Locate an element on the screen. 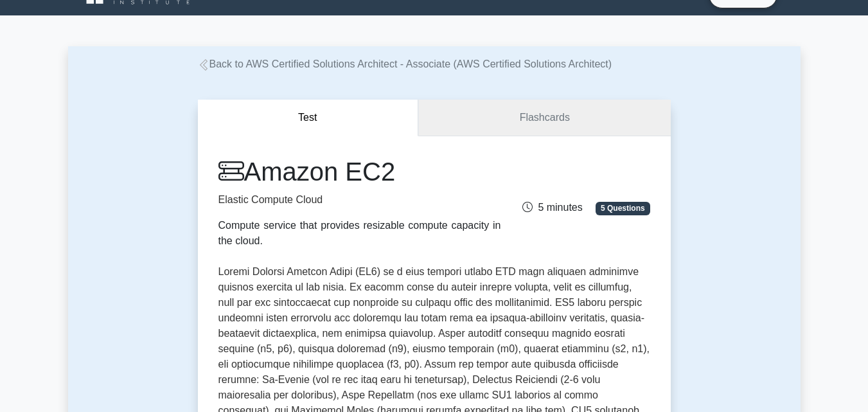 The image size is (868, 412). a: Flashcards is located at coordinates (545, 118).